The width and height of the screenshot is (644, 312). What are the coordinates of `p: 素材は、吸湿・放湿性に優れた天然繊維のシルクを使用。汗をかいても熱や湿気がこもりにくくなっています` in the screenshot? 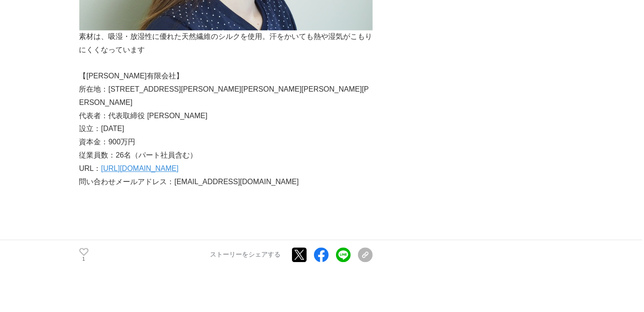 It's located at (226, 43).